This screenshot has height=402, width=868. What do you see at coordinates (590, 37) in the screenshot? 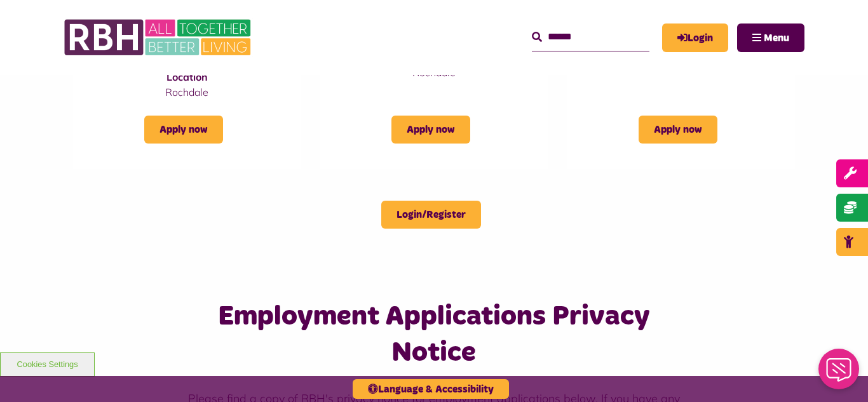
I see `input: Search` at bounding box center [590, 37].